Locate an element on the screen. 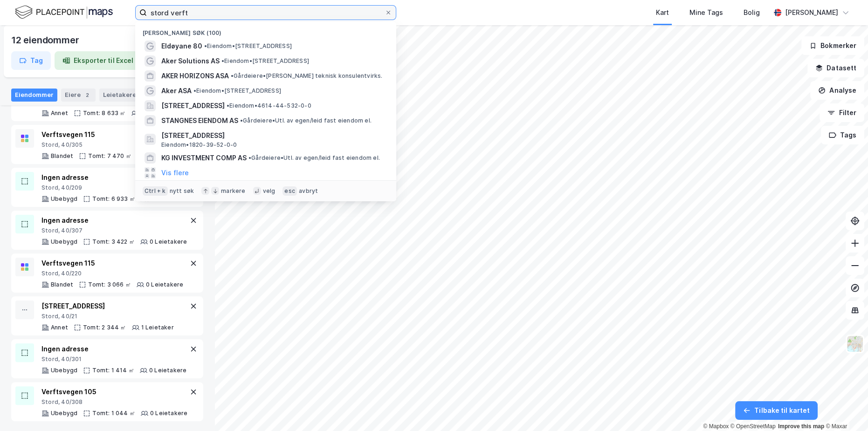 The height and width of the screenshot is (431, 868). span: Eldøyane 80 is located at coordinates (182, 46).